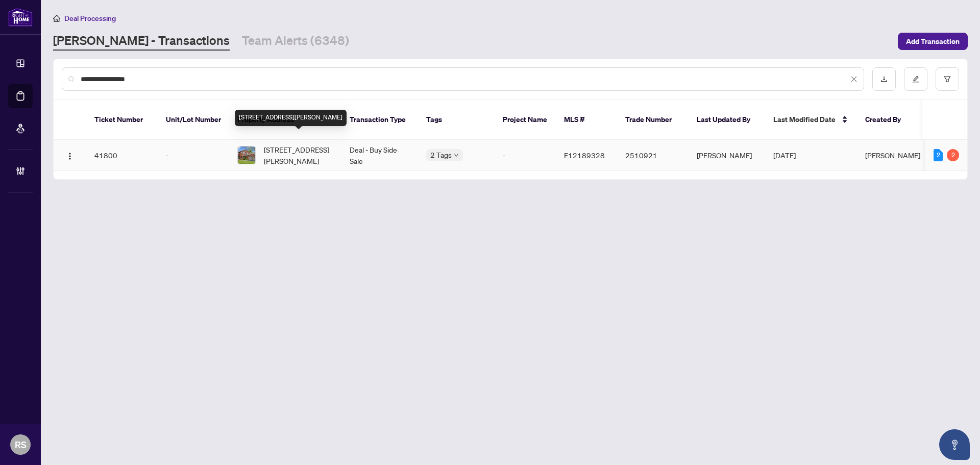 This screenshot has height=465, width=980. What do you see at coordinates (457, 120) in the screenshot?
I see `th: Tags` at bounding box center [457, 120].